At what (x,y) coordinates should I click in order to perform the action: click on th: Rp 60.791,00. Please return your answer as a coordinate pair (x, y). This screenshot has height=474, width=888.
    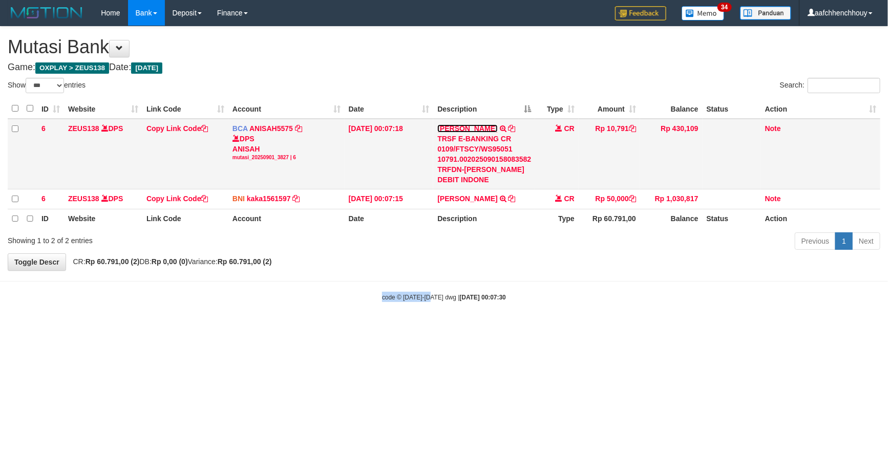
    Looking at the image, I should click on (609, 219).